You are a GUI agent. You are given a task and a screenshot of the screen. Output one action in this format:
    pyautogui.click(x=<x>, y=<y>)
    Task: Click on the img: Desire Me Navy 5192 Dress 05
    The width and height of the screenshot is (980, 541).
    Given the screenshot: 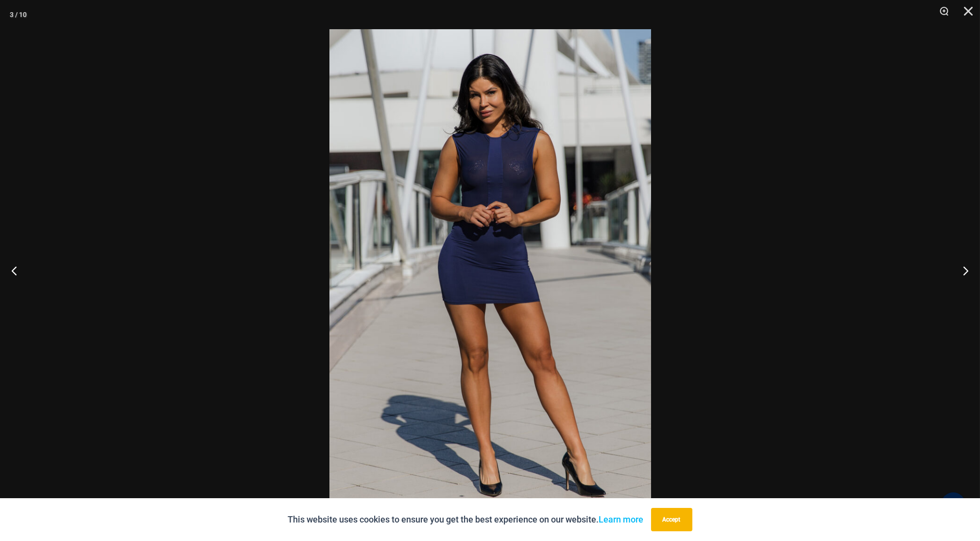 What is the action you would take?
    pyautogui.click(x=490, y=270)
    